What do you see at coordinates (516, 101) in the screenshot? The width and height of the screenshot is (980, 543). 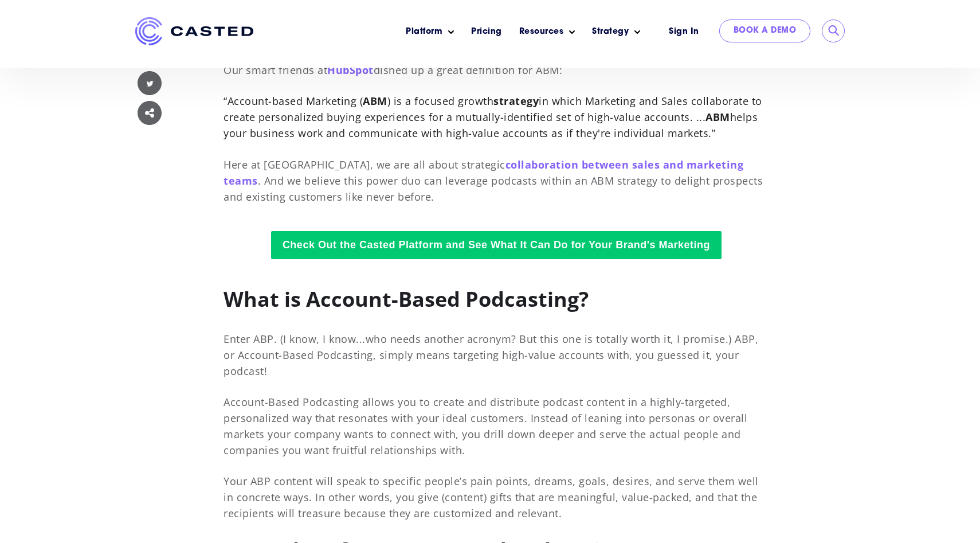 I see `span: strategy` at bounding box center [516, 101].